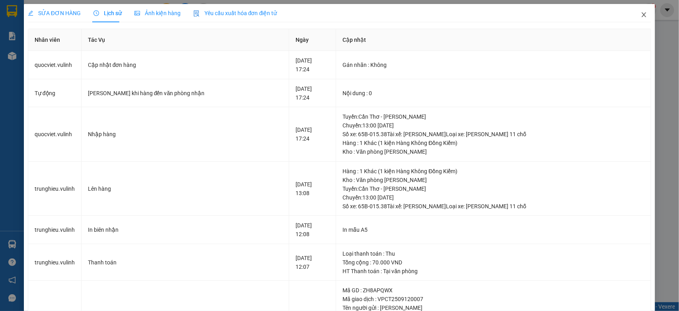 Image resolution: width=679 pixels, height=311 pixels. What do you see at coordinates (185, 188) in the screenshot?
I see `div: Lên hàng` at bounding box center [185, 188].